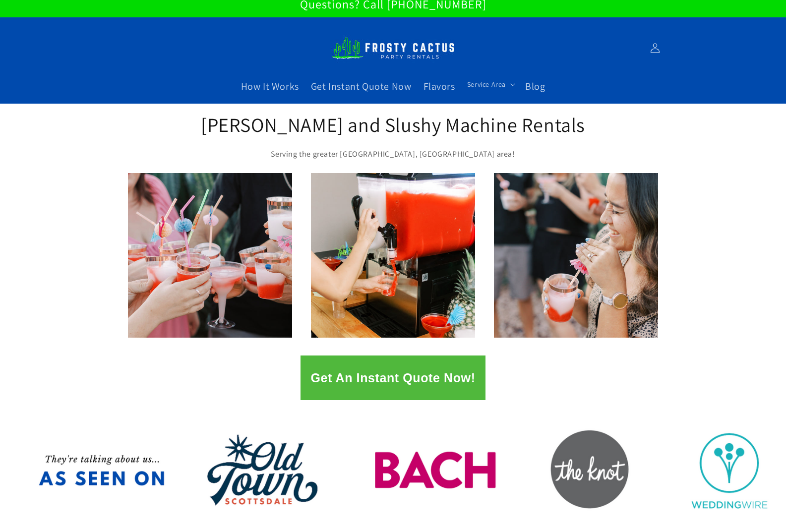  Describe the element at coordinates (361, 86) in the screenshot. I see `span: Get Instant Quote Now` at that location.